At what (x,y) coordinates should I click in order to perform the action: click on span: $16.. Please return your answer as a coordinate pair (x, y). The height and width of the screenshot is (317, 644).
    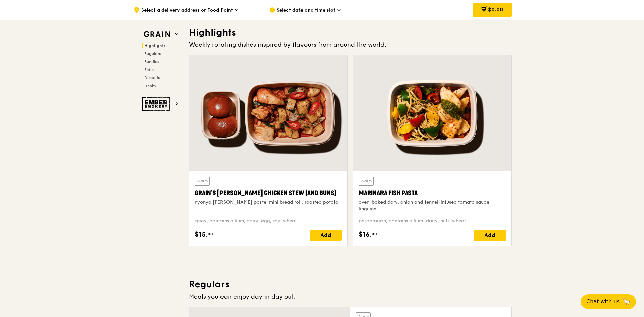
    Looking at the image, I should click on (365, 235).